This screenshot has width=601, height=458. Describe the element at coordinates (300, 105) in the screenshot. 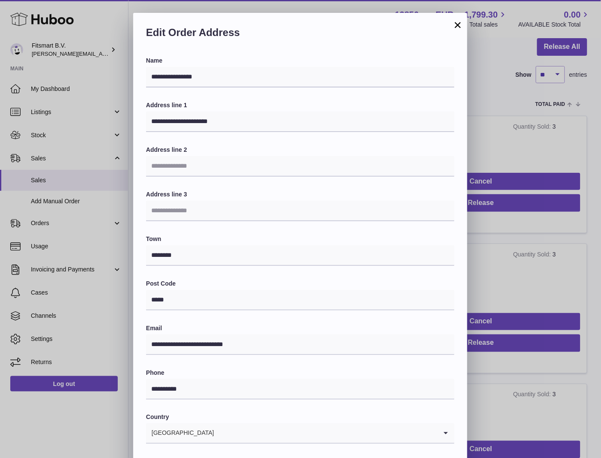

I see `label: Address line 1` at that location.